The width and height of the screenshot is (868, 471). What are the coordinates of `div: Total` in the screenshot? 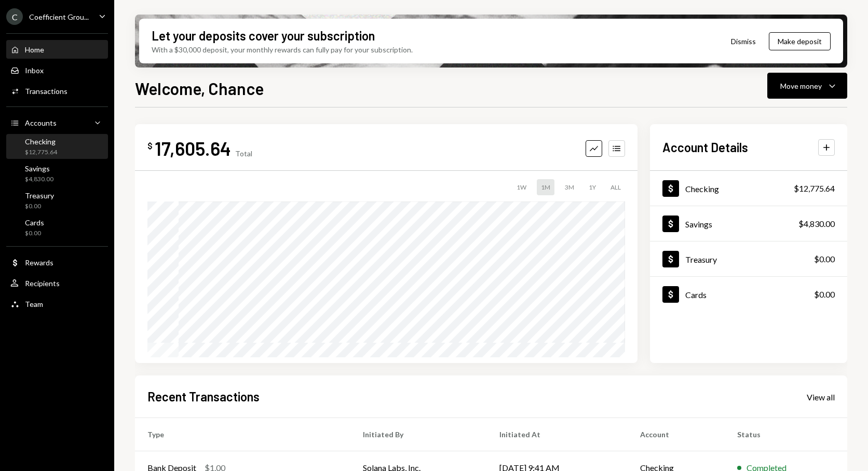 It's located at (244, 153).